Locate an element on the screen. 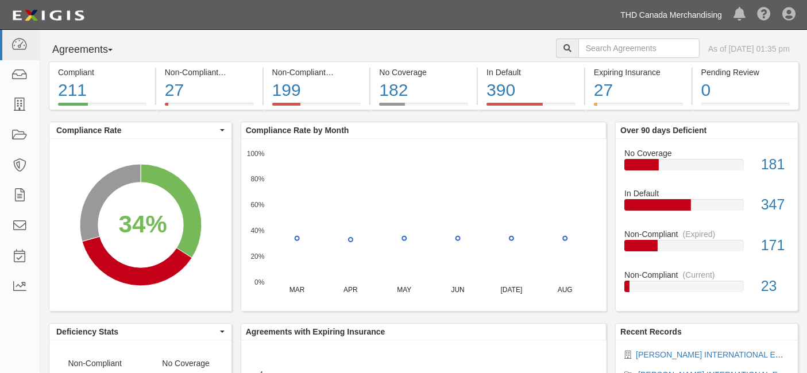 The image size is (807, 373). text: MAY is located at coordinates (404, 290).